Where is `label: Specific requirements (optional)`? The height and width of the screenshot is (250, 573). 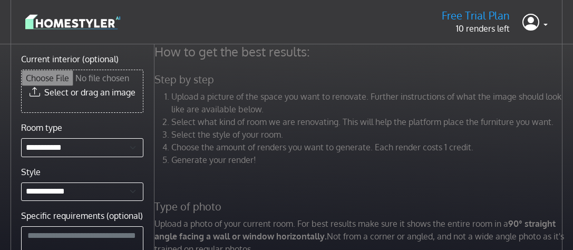 label: Specific requirements (optional) is located at coordinates (82, 216).